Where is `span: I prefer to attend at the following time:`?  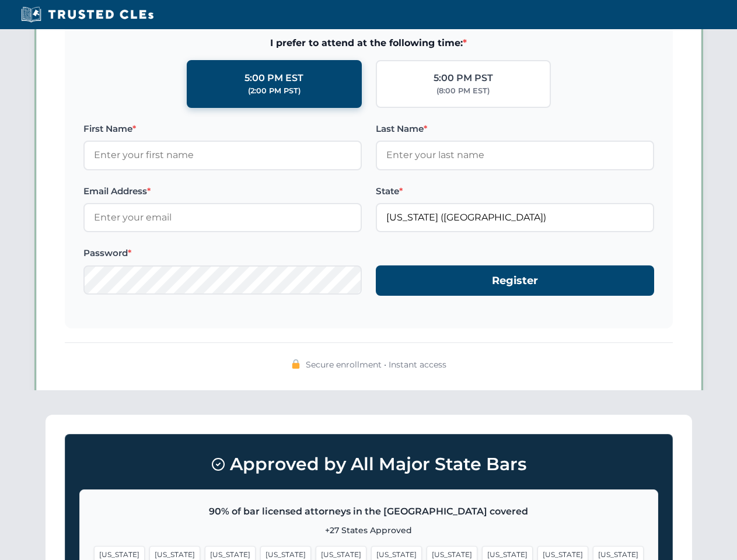 span: I prefer to attend at the following time: is located at coordinates (368, 43).